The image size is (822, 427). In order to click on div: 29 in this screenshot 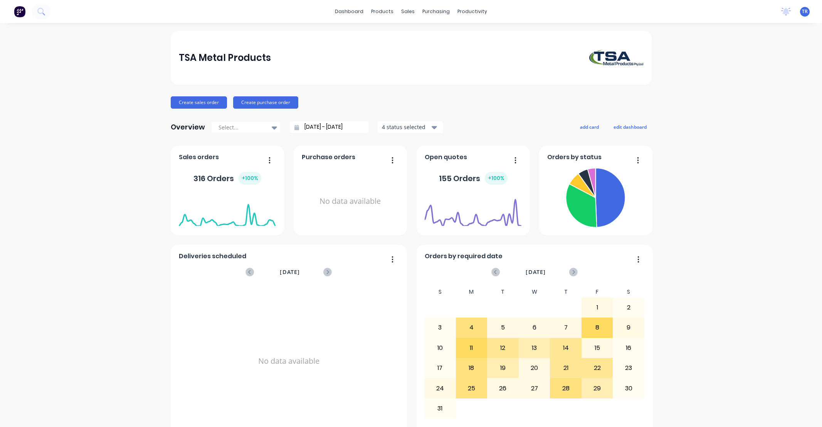, I will do `click(597, 388)`.